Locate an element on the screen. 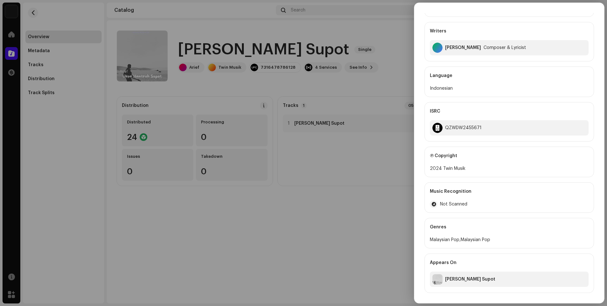  div: Malaysian Pop,Malaysian Pop is located at coordinates (510, 240).